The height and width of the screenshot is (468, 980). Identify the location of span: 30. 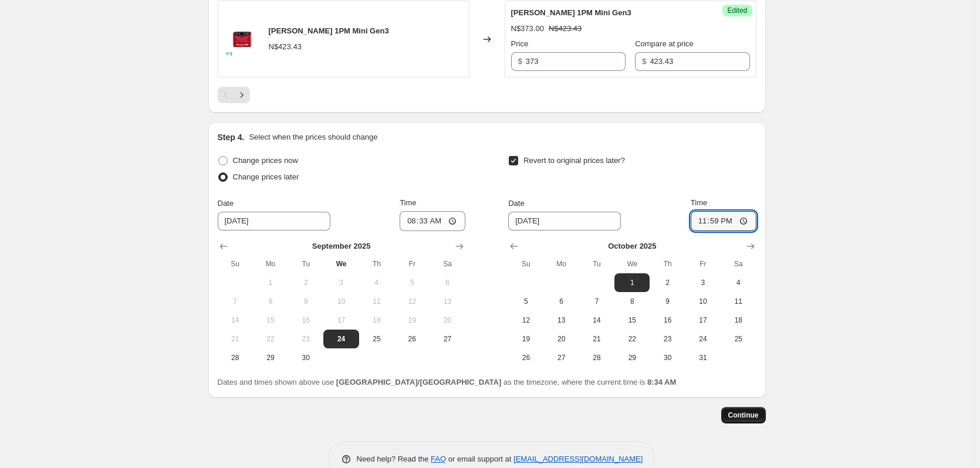
(306, 358).